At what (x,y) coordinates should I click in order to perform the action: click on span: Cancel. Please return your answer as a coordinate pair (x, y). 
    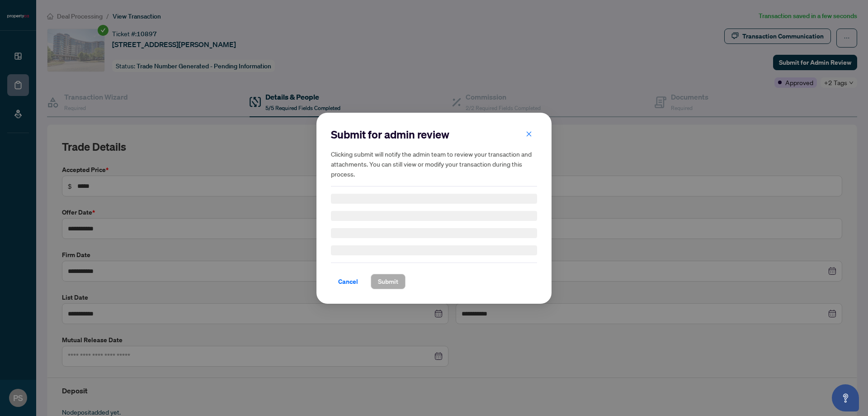
    Looking at the image, I should click on (348, 282).